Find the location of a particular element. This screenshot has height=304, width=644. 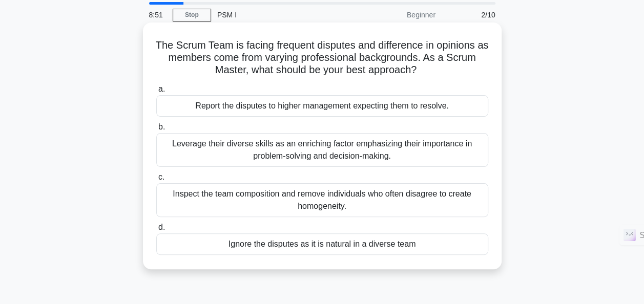

div: Beginner is located at coordinates (396, 15).